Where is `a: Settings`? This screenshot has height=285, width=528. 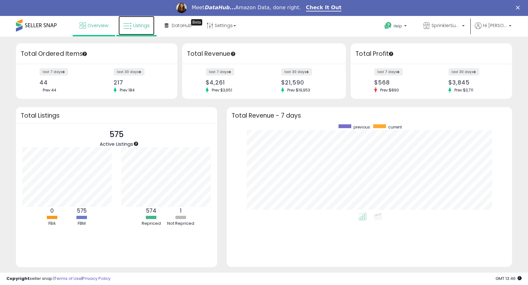 a: Settings is located at coordinates (221, 25).